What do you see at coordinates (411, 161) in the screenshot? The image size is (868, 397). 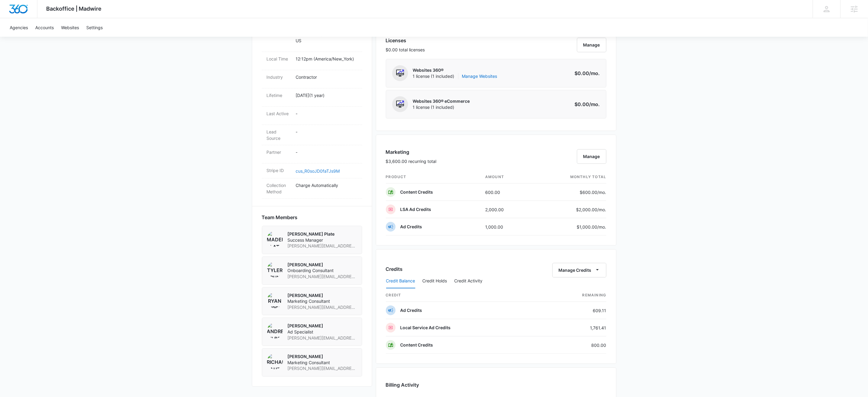 I see `p: $3,600.00 recurring total` at bounding box center [411, 161].